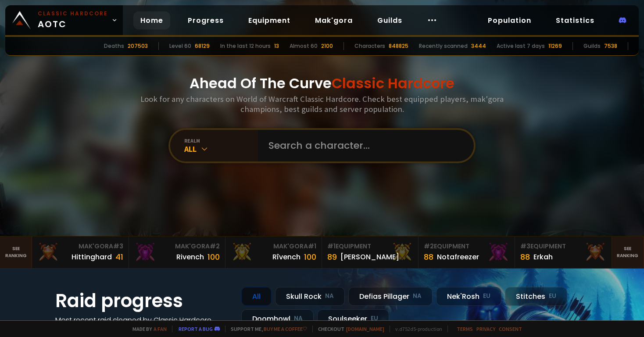 This screenshot has height=337, width=644. I want to click on span: AOTC, so click(73, 20).